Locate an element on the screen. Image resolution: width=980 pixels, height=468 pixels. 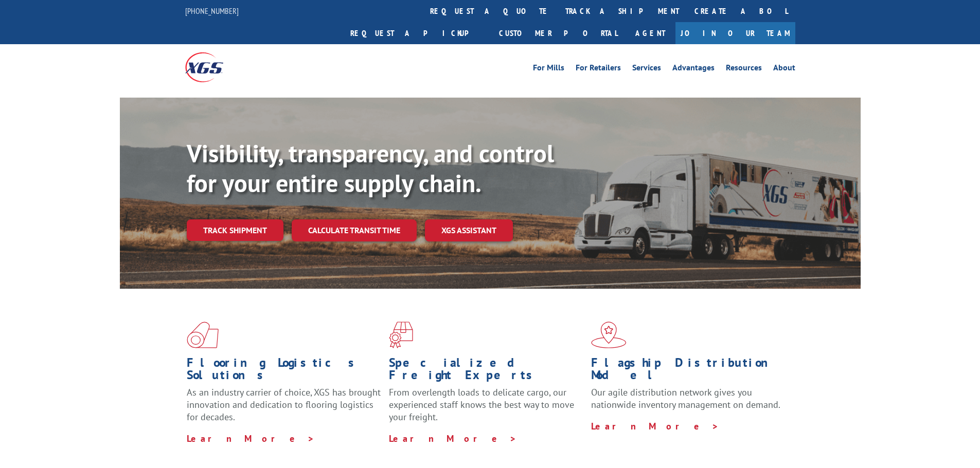
a: Customer Portal is located at coordinates (558, 33).